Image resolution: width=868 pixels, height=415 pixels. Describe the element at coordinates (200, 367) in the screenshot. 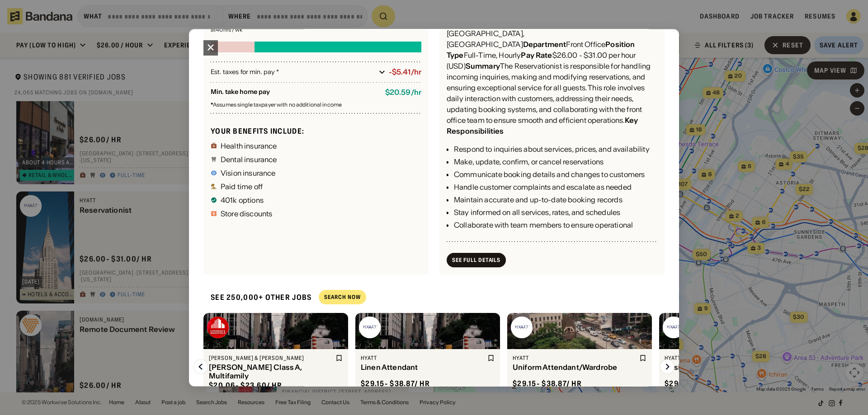

I see `img: Left Arrow` at that location.